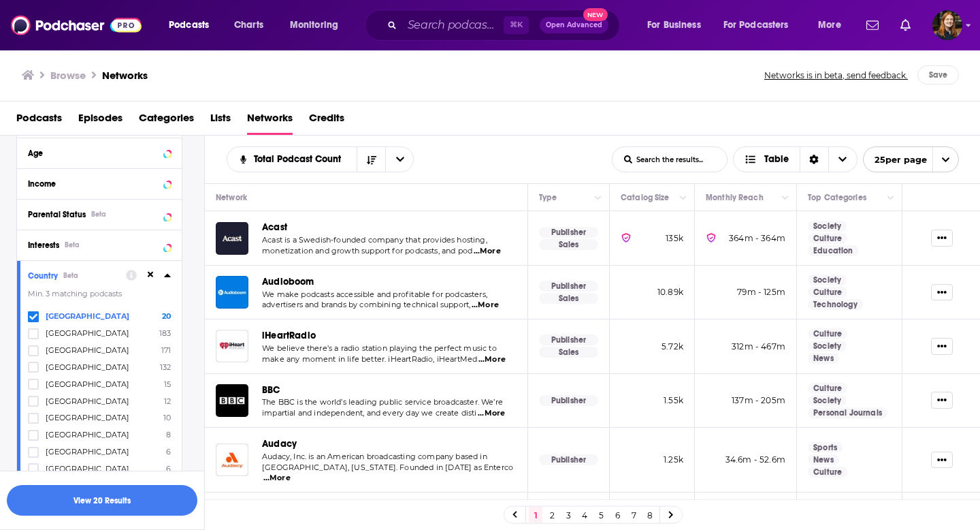  Describe the element at coordinates (751, 238) in the screenshot. I see `p: 364m - 364m` at that location.